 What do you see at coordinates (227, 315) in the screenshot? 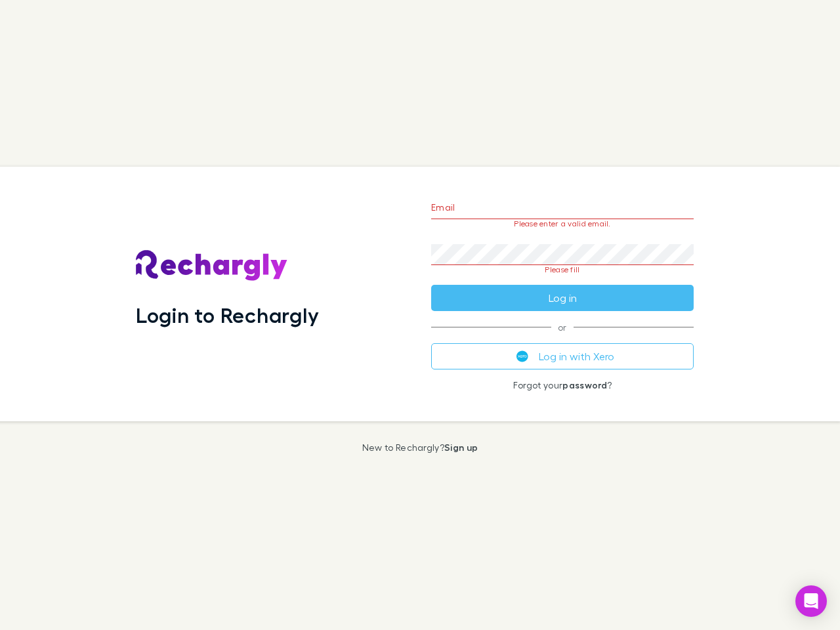
I see `h1: Login to Rechargly` at bounding box center [227, 315].